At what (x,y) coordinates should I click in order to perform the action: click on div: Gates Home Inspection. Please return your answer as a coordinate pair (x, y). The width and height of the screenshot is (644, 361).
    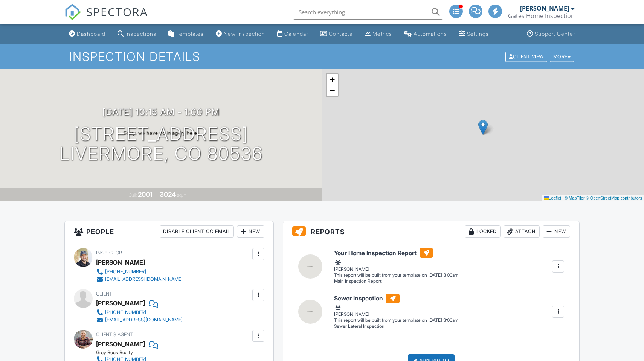
    Looking at the image, I should click on (541, 16).